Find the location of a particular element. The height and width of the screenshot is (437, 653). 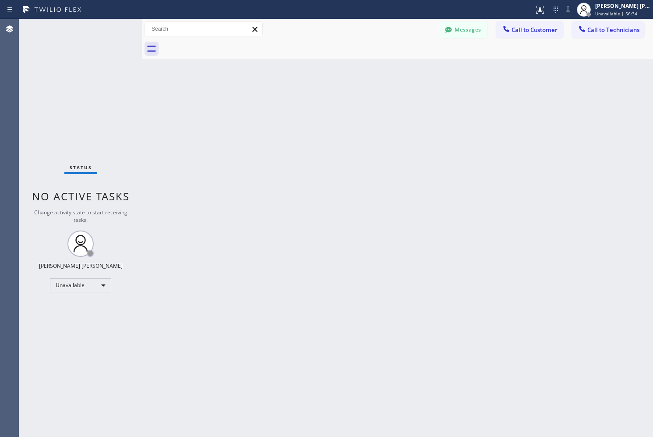

span: No active tasks is located at coordinates (81, 196).